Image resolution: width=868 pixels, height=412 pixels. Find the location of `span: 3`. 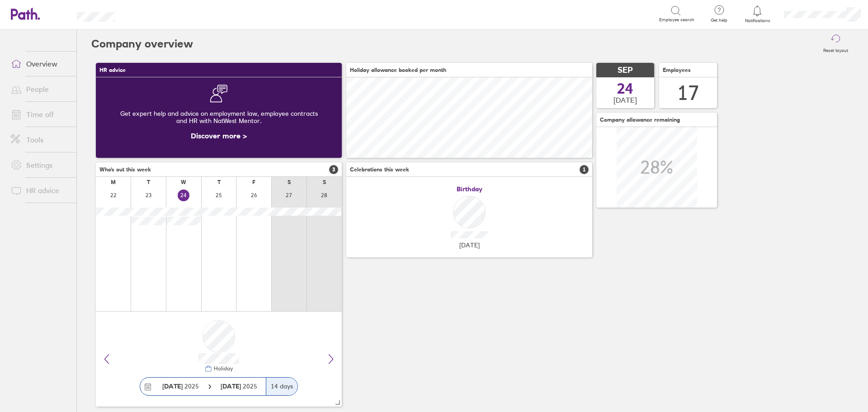

span: 3 is located at coordinates (334, 170).